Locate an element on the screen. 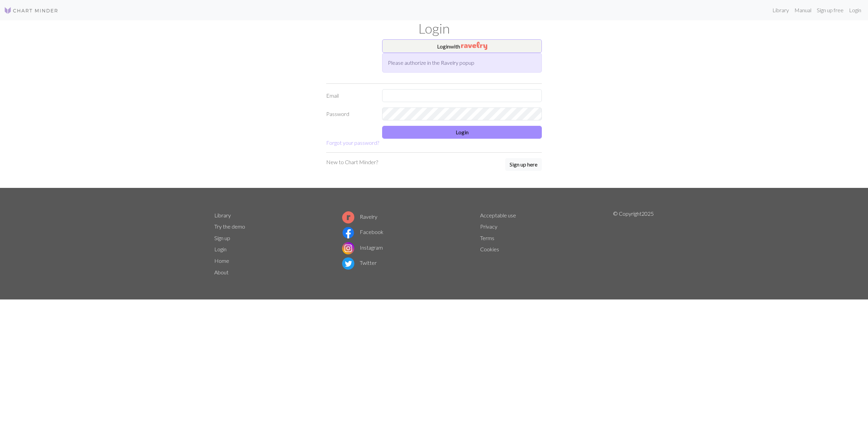 Image resolution: width=868 pixels, height=447 pixels. a: About is located at coordinates (222, 272).